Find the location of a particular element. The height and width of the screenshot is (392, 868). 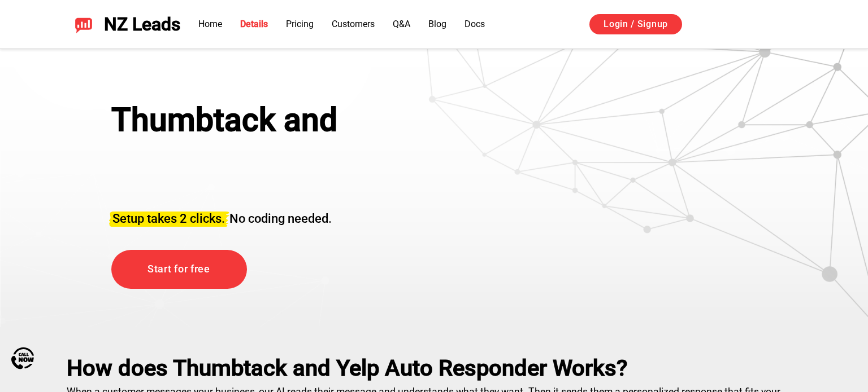

a: Docs is located at coordinates (475, 24).